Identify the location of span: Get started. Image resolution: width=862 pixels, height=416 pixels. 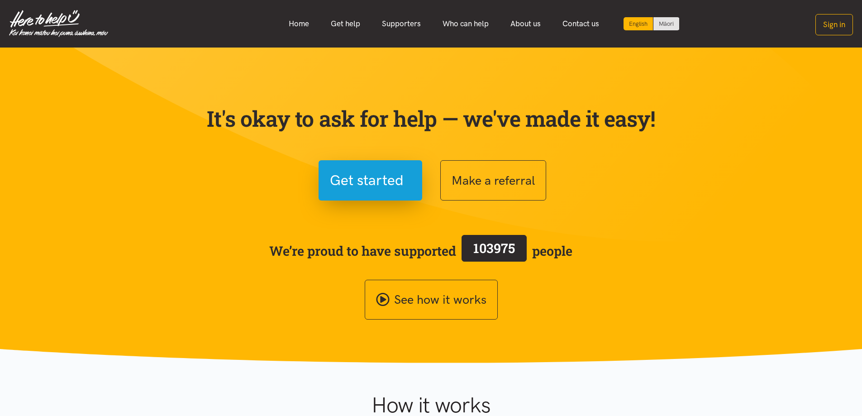
(367, 180).